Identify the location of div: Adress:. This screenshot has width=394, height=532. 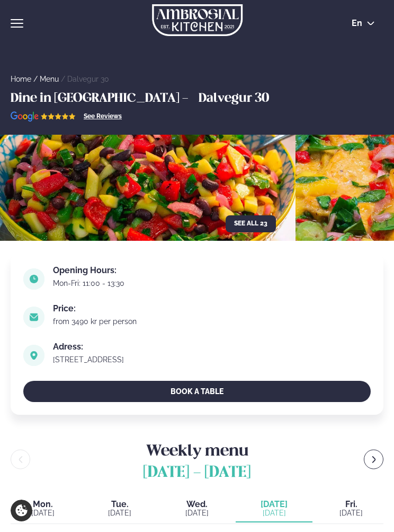
(212, 347).